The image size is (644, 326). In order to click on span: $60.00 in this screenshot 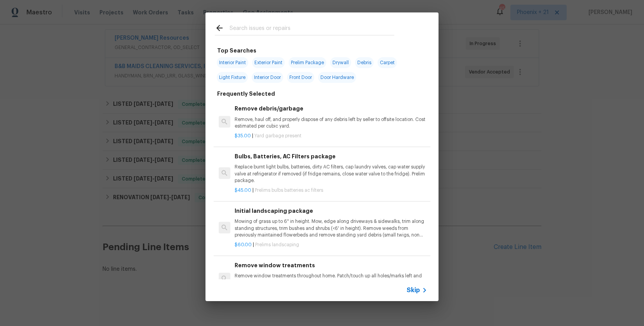, I will do `click(243, 244)`.